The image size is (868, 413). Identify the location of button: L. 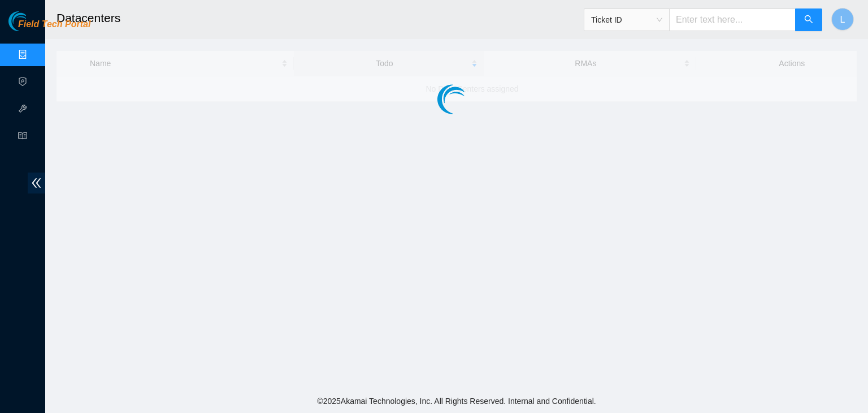
(842, 20).